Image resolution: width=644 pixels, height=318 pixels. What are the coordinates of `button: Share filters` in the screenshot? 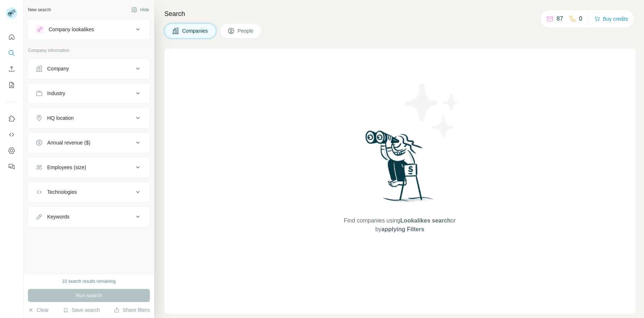 It's located at (132, 310).